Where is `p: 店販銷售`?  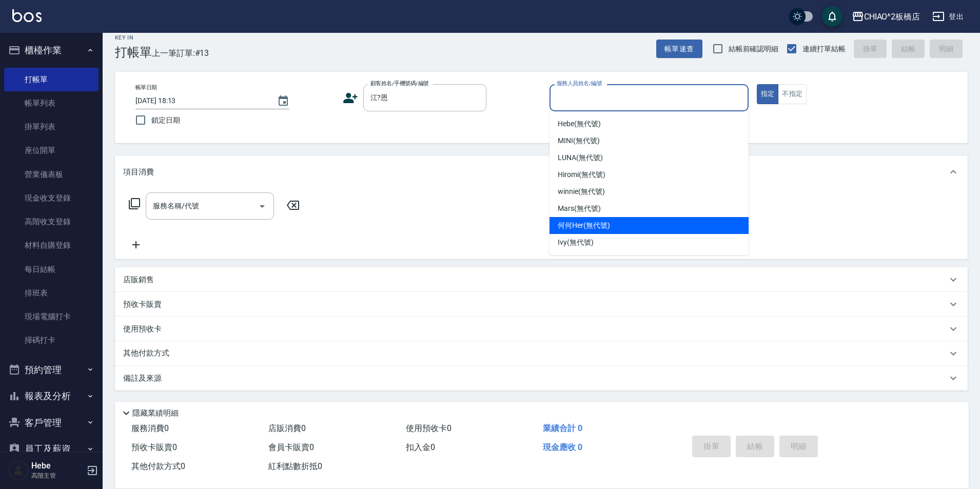 p: 店販銷售 is located at coordinates (138, 280).